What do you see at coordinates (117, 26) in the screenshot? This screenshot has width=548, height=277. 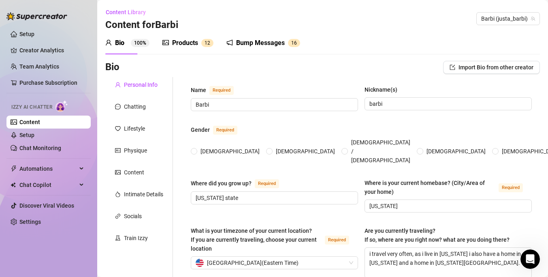 I see `div: Setup Bio and Content` at bounding box center [117, 26].